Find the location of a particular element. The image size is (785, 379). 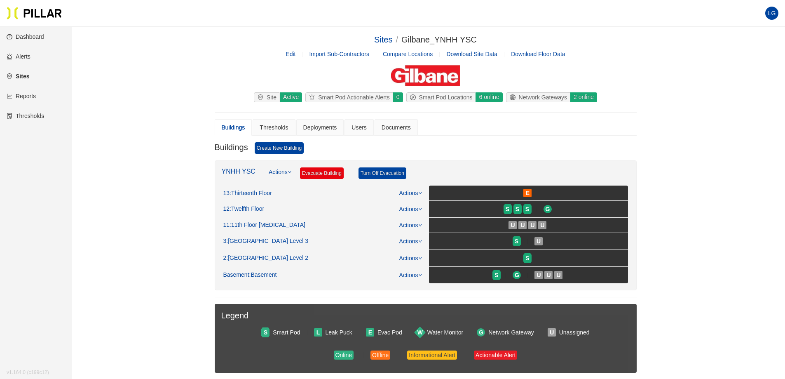

span: LG is located at coordinates (772, 13).